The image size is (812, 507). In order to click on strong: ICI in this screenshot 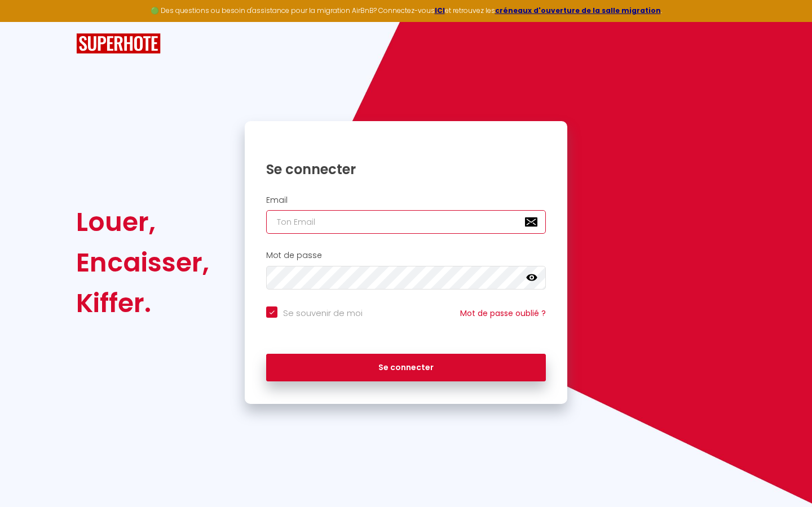, I will do `click(440, 10)`.